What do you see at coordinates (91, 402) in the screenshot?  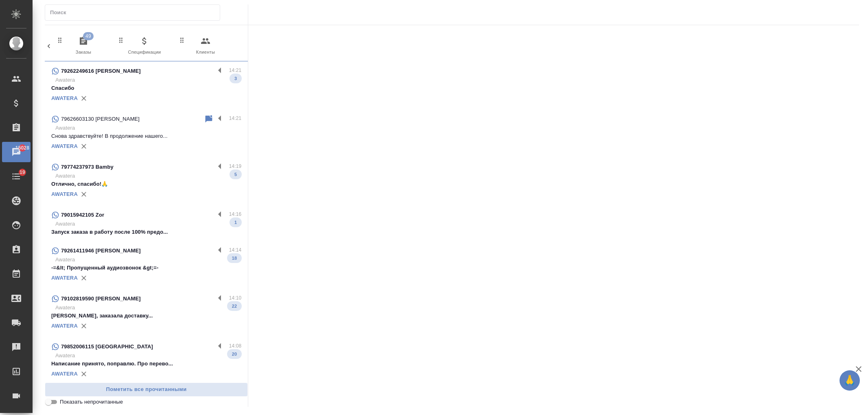 I see `span: Показать непрочитанные` at bounding box center [91, 402].